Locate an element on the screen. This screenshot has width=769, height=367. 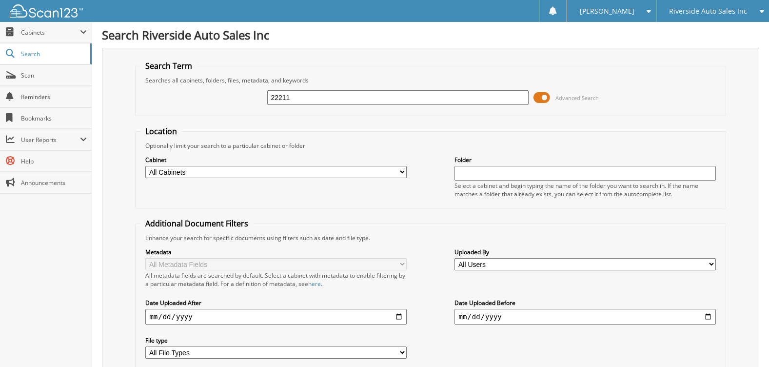
div: Chat Widget is located at coordinates (745, 343).